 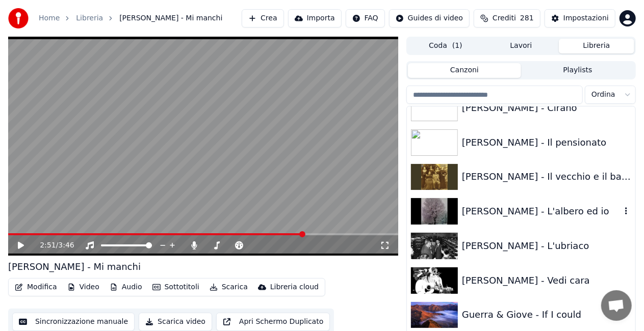 What do you see at coordinates (617, 305) in the screenshot?
I see `a: Aprire la chat` at bounding box center [617, 305].